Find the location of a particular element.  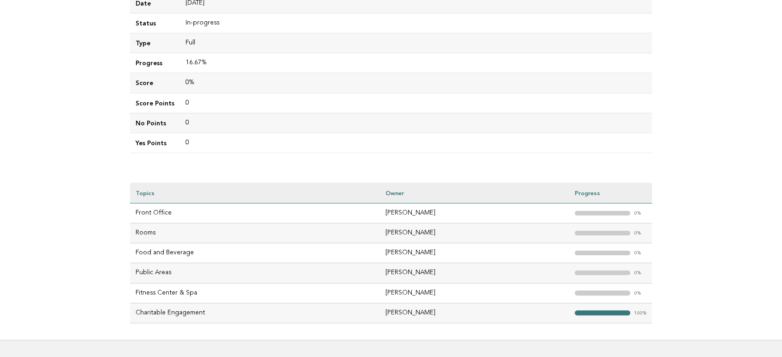

td: Public Areas is located at coordinates (255, 273).